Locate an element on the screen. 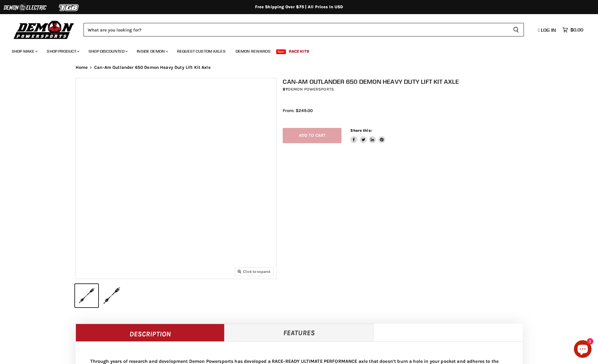  span: Log in is located at coordinates (548, 30).